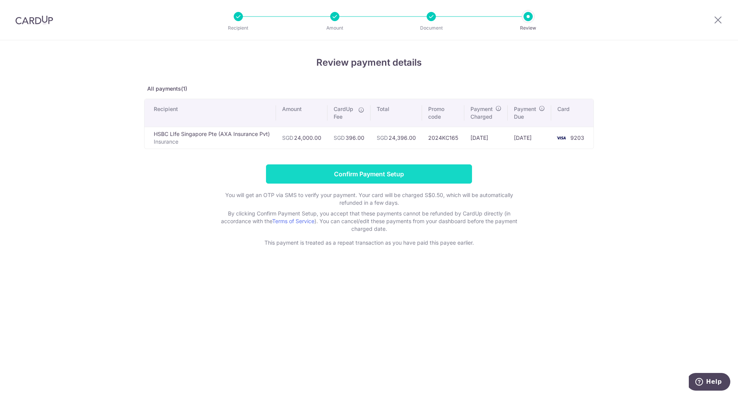  Describe the element at coordinates (344, 113) in the screenshot. I see `span: CardUp Fee` at that location.